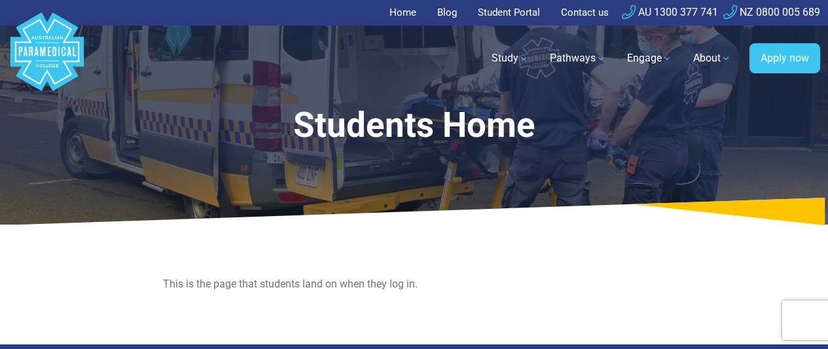 This screenshot has width=828, height=349. Describe the element at coordinates (670, 12) in the screenshot. I see `a: AU 1300 377 741` at that location.